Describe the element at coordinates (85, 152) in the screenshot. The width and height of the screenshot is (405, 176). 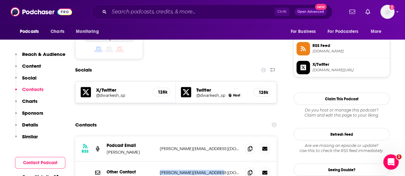
I see `h3: RSS` at that location.